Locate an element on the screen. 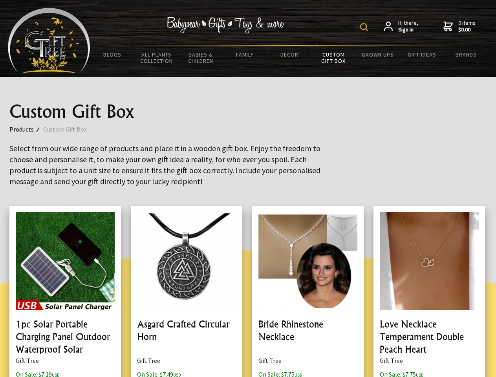  img: product search is located at coordinates (364, 27).